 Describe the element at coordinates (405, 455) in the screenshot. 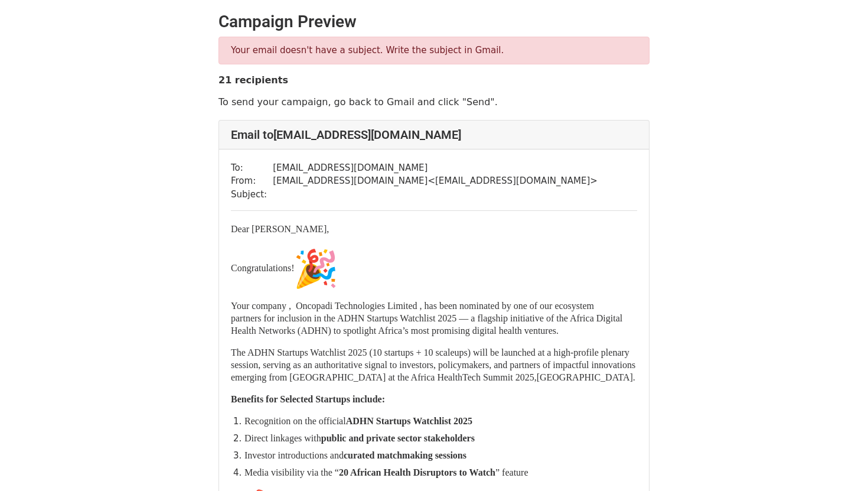

I see `strong: curated matchmaking sessions` at that location.